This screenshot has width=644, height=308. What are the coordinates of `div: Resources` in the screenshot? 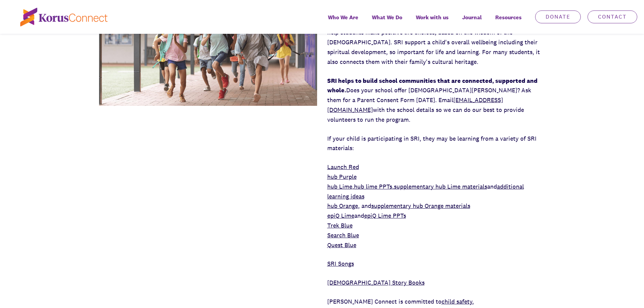 It's located at (508, 21).